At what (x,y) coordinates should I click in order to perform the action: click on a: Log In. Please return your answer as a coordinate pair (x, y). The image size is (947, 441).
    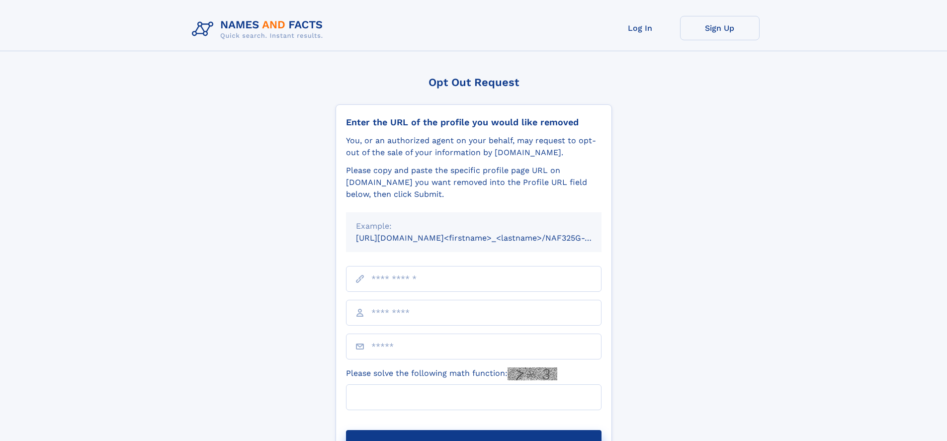
    Looking at the image, I should click on (641, 28).